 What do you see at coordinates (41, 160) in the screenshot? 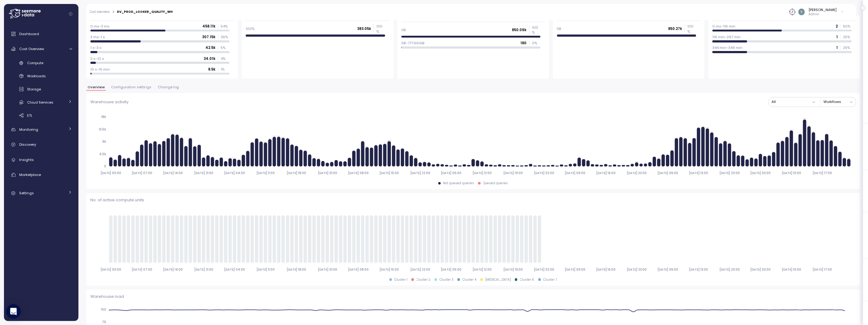
I see `a: Insights` at bounding box center [41, 160].